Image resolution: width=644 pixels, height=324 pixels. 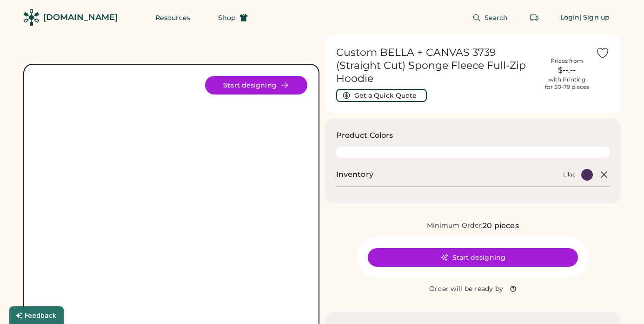 I want to click on span: Shop, so click(x=227, y=18).